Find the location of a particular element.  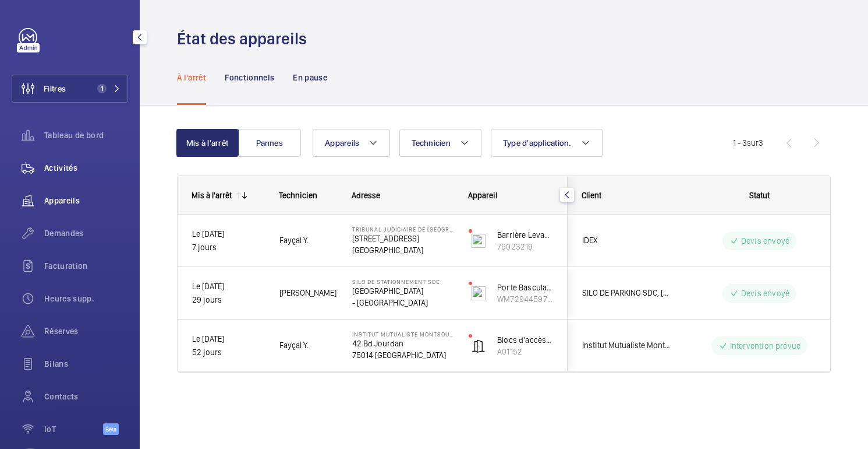

font: Pannes is located at coordinates (270, 143).